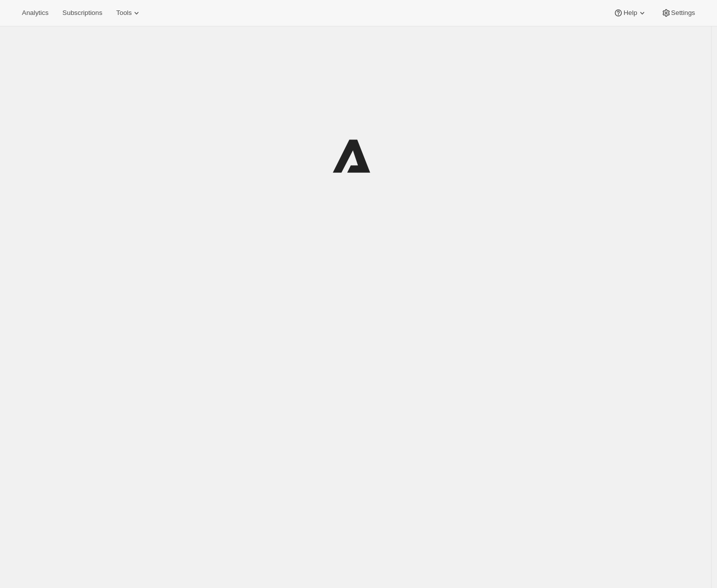 This screenshot has height=588, width=717. I want to click on button: Subscriptions, so click(82, 13).